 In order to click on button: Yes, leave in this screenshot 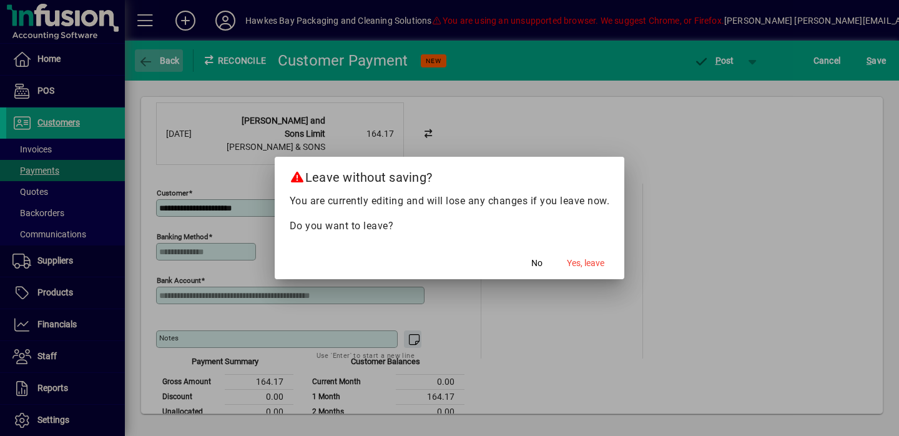, I will do `click(586, 263)`.